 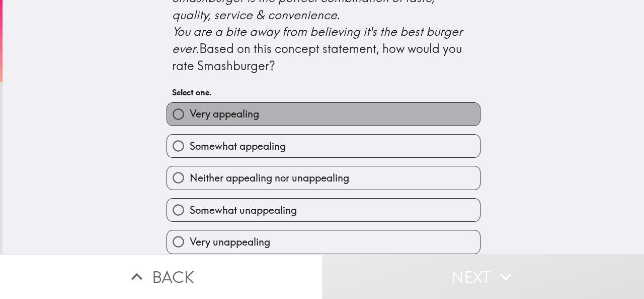 What do you see at coordinates (323, 114) in the screenshot?
I see `button: Very appealing` at bounding box center [323, 114].